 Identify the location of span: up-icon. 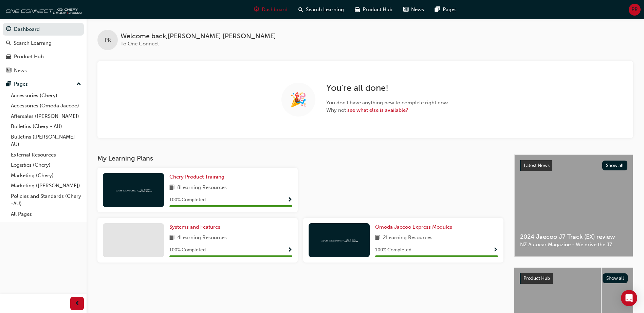
(79, 84).